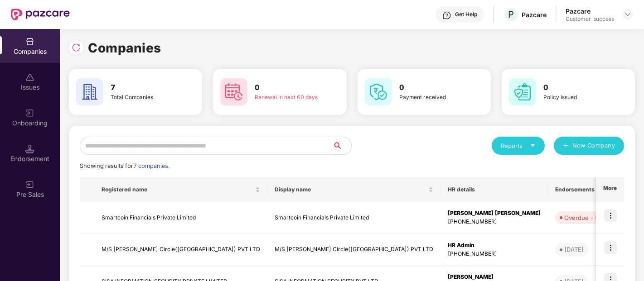 This screenshot has height=281, width=644. What do you see at coordinates (590, 19) in the screenshot?
I see `div: Customer_success` at bounding box center [590, 19].